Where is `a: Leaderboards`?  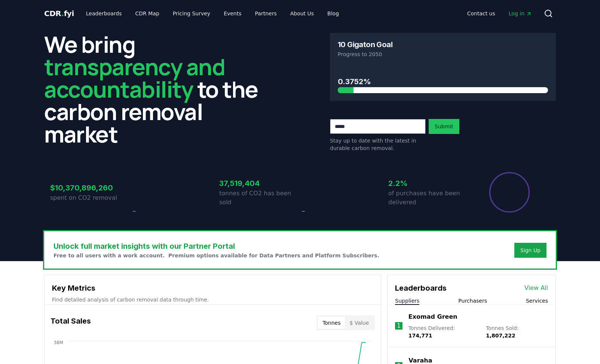
a: Leaderboards is located at coordinates (104, 13).